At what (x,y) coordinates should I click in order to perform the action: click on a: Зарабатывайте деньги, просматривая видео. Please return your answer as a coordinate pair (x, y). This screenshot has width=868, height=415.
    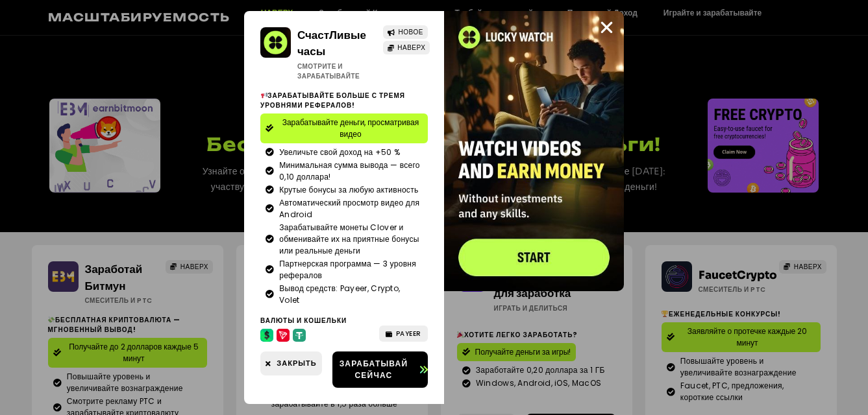
    Looking at the image, I should click on (344, 128).